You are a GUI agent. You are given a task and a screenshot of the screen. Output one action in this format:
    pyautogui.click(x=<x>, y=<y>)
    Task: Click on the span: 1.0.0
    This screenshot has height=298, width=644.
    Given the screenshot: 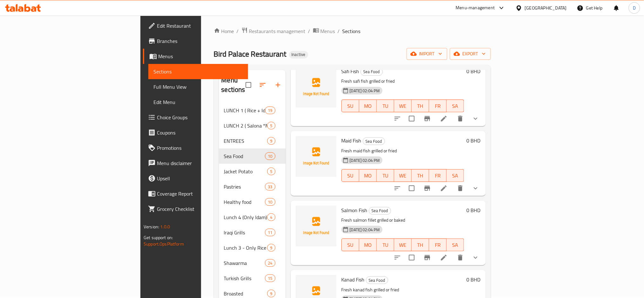 What is the action you would take?
    pyautogui.click(x=165, y=227)
    